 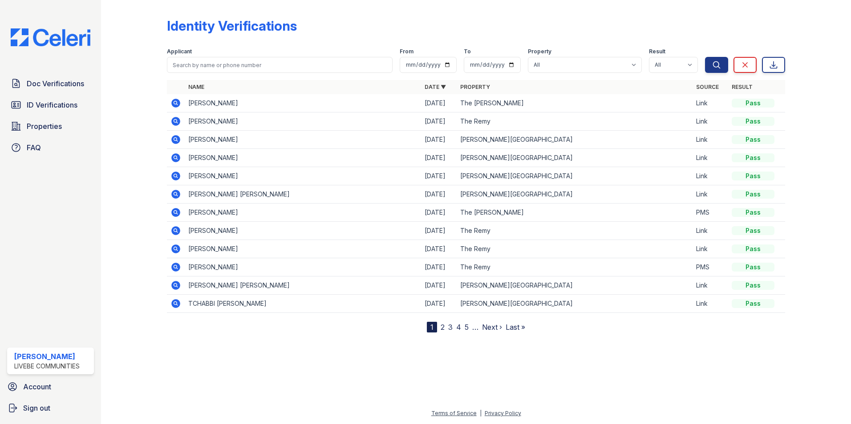 I want to click on label: To, so click(x=467, y=52).